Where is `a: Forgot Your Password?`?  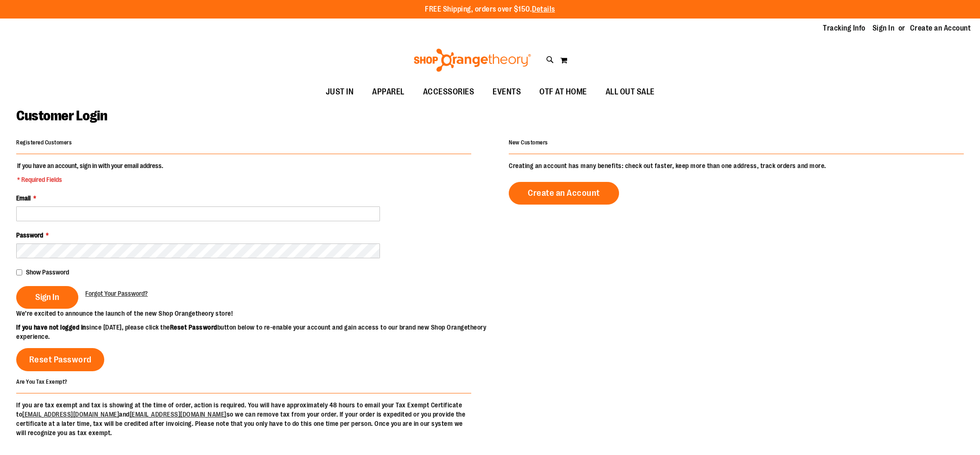 a: Forgot Your Password? is located at coordinates (116, 294).